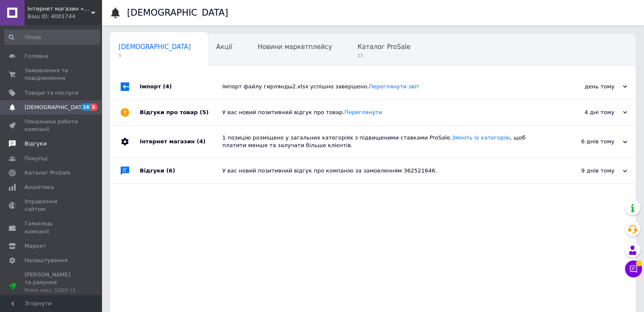 The height and width of the screenshot is (312, 644). I want to click on span: Замовлення та повідомлення, so click(52, 75).